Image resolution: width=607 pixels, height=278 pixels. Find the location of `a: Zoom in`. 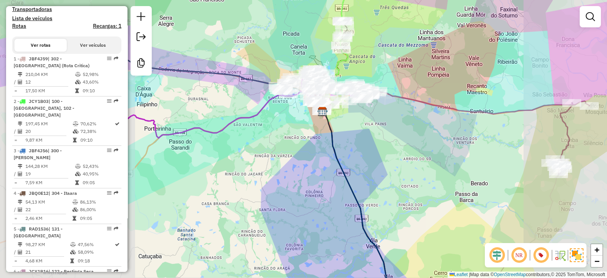

a: Zoom in is located at coordinates (597, 250).